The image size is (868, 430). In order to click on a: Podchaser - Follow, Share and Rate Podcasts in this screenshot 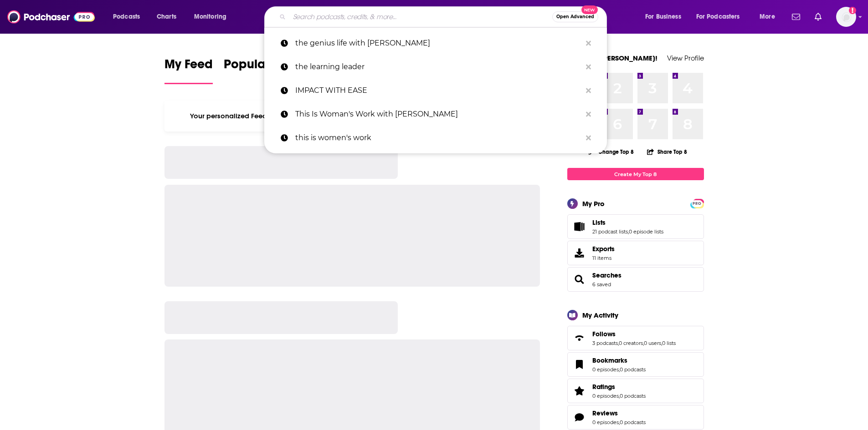, I will do `click(51, 17)`.